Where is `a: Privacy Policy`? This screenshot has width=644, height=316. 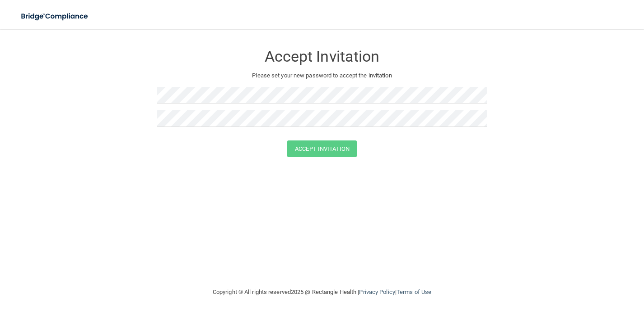
a: Privacy Policy is located at coordinates (376, 292).